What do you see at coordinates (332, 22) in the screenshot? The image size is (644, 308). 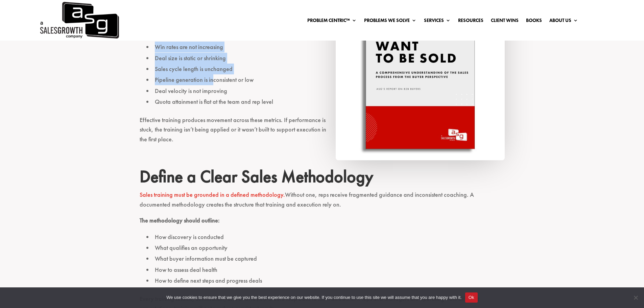 I see `a: Problem Centric™` at bounding box center [332, 22].